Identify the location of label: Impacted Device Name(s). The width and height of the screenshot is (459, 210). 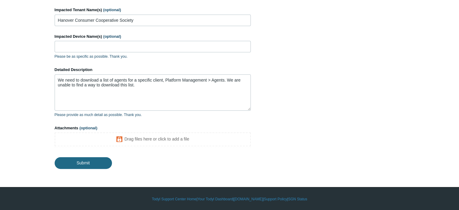
(153, 36).